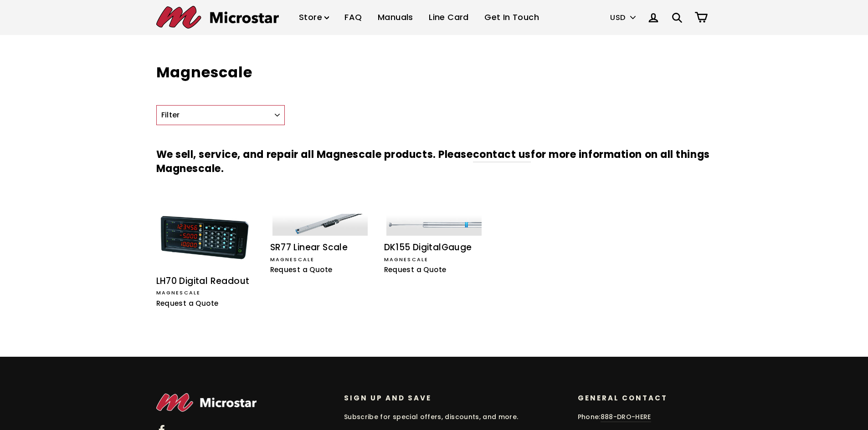  I want to click on a: DK155 DigitalGauge DK155 DigitalGauge Magnescale Request a Quote, so click(434, 246).